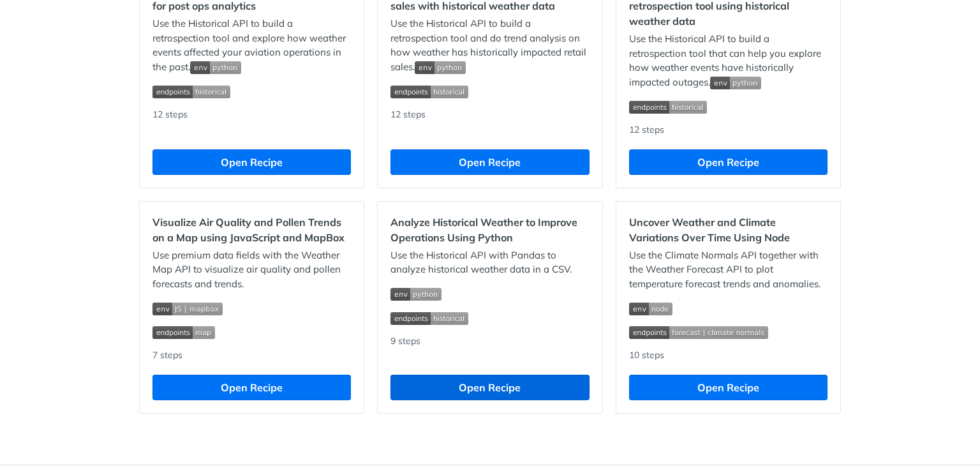 This screenshot has height=466, width=980. Describe the element at coordinates (490, 348) in the screenshot. I see `div: 9 steps` at that location.